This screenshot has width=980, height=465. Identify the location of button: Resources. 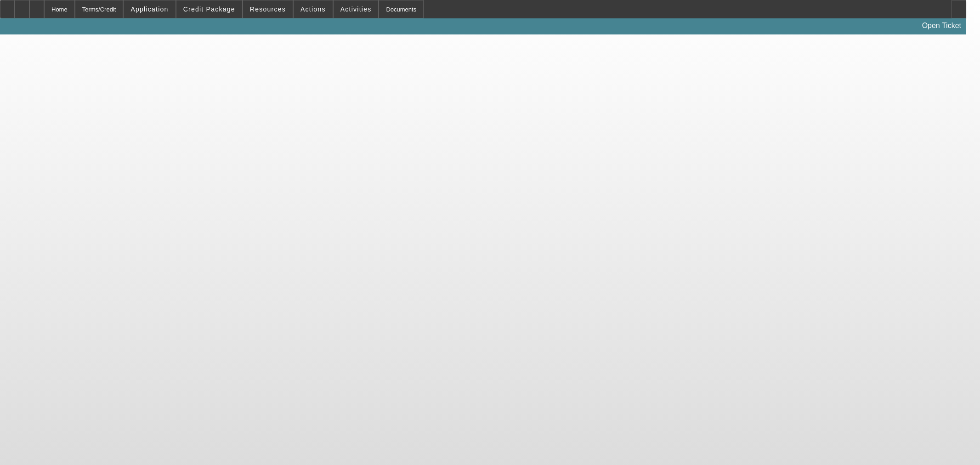
(268, 9).